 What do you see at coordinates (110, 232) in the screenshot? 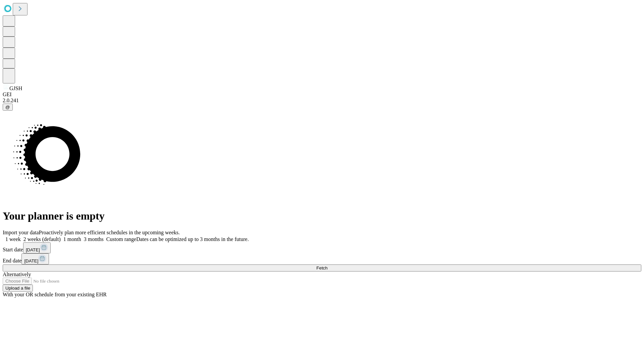
I see `span: Proactively plan more efficient schedules in the upcoming weeks.` at bounding box center [110, 232].